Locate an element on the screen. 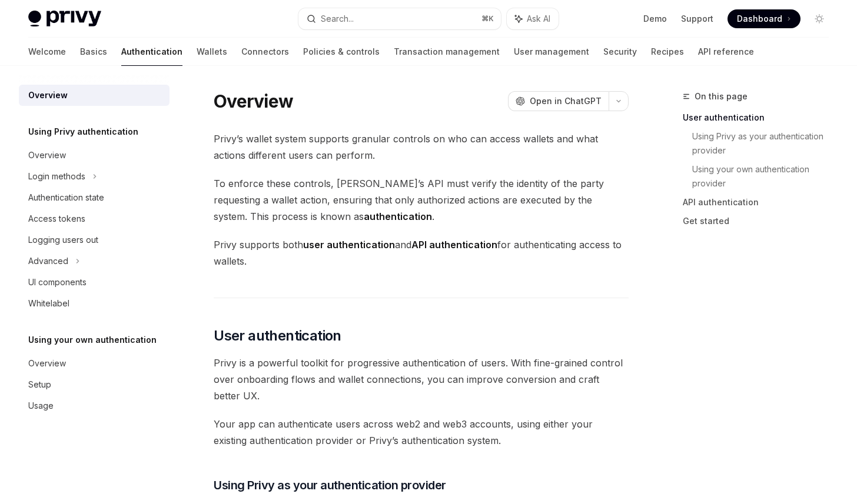 The width and height of the screenshot is (857, 504). a: Connectors is located at coordinates (265, 52).